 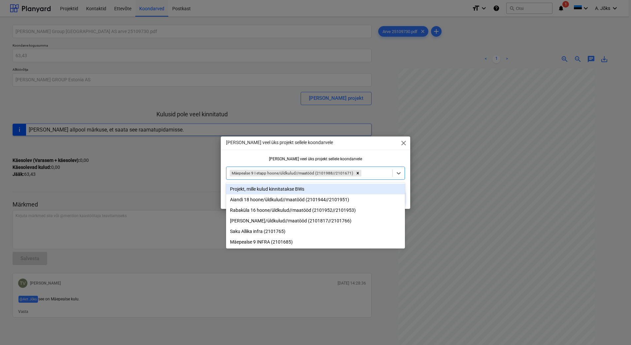 What do you see at coordinates (316, 221) in the screenshot?
I see `div: Saku I hoone/üldkulud//maatööd (2101817//2101766)` at bounding box center [316, 221].